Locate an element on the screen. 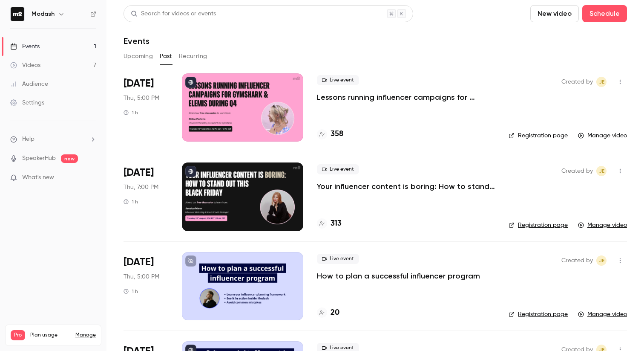 Image resolution: width=644 pixels, height=351 pixels. a: Manage is located at coordinates (85, 335).